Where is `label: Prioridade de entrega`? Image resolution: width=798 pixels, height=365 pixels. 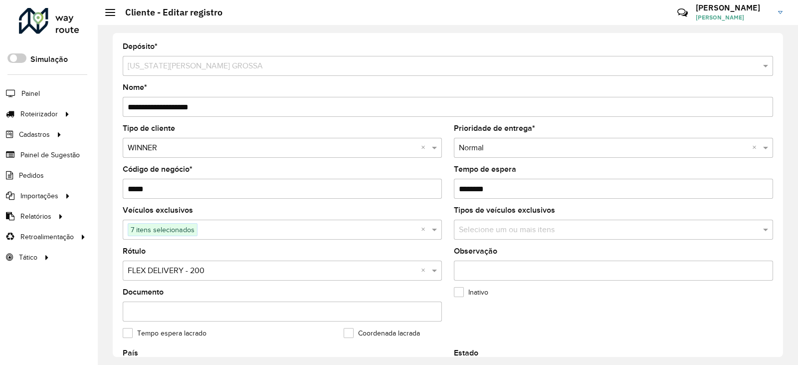
label: Prioridade de entrega is located at coordinates (495, 128).